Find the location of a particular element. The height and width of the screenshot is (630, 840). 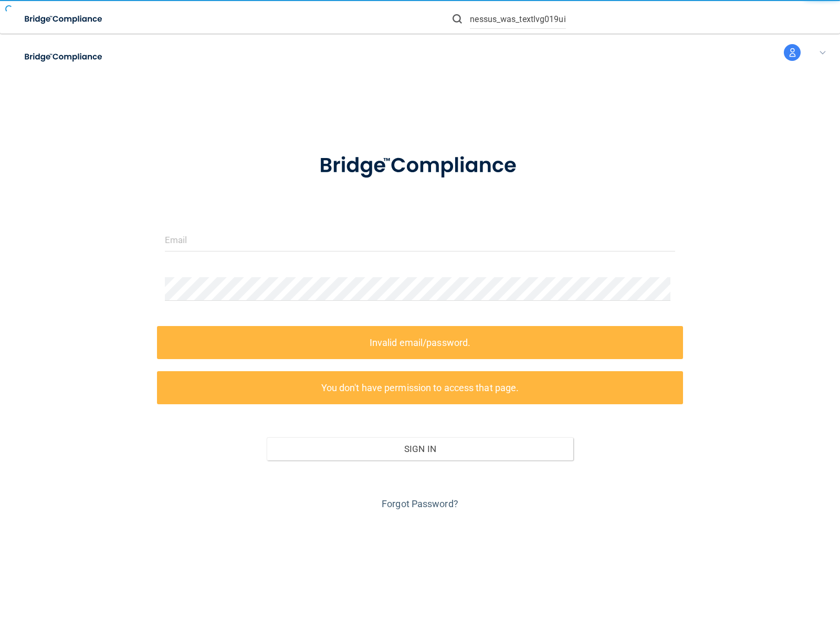

button: Sign In is located at coordinates (420, 449).